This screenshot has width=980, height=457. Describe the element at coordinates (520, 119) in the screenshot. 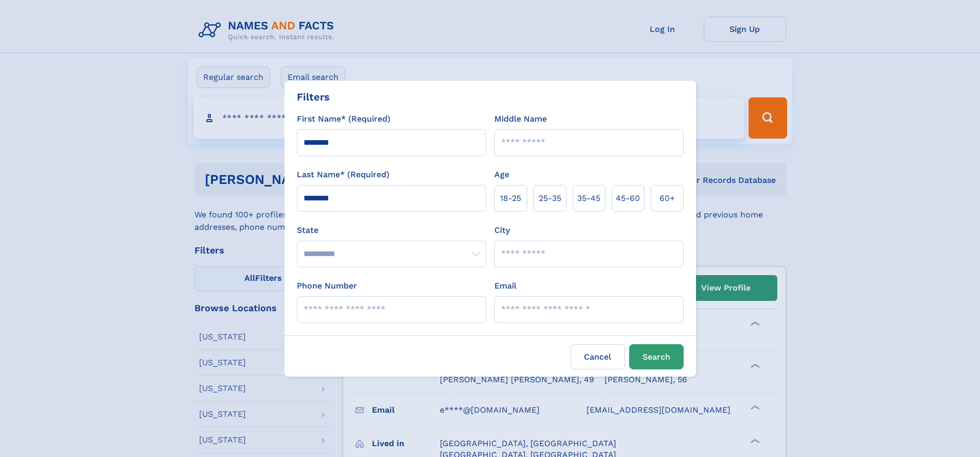

I see `label: Middle Name` at that location.